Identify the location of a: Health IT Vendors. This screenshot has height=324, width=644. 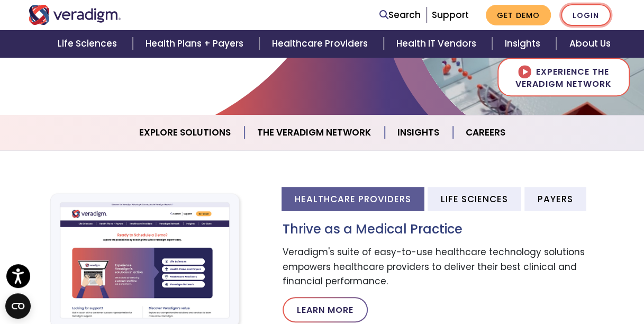
(438, 43).